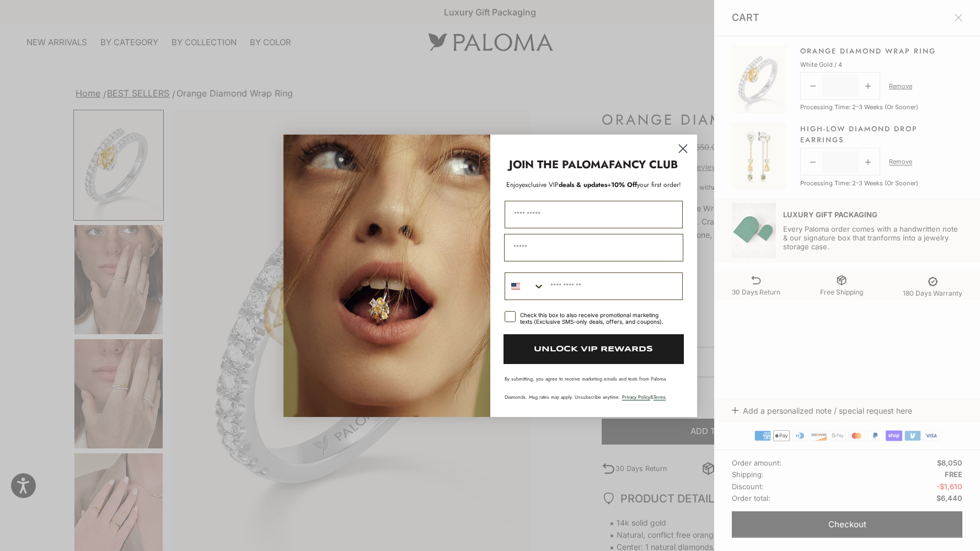 This screenshot has height=551, width=980. What do you see at coordinates (565, 185) in the screenshot?
I see `span: deals & updates` at bounding box center [565, 185].